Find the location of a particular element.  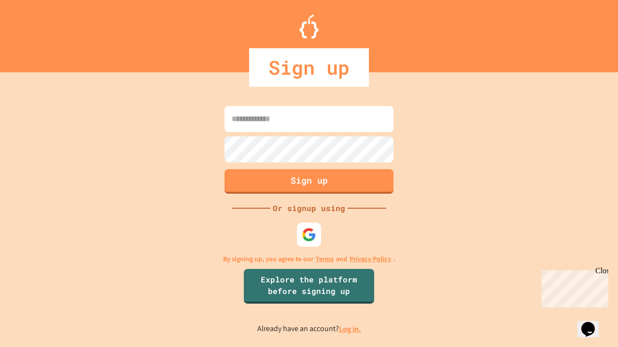

div: Sign up is located at coordinates (309, 68).